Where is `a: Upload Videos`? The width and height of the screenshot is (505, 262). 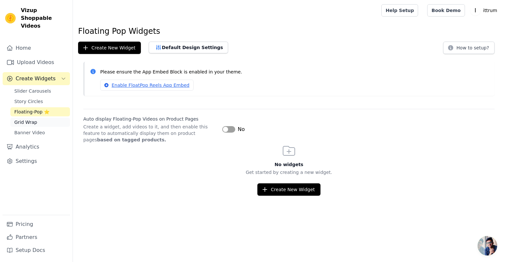 a: Upload Videos is located at coordinates (36, 63).